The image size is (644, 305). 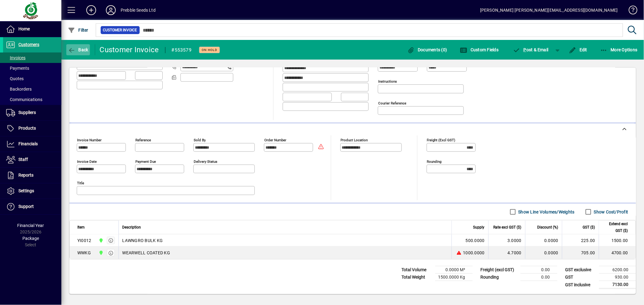 What do you see at coordinates (539, 270) in the screenshot?
I see `td: 0.00` at bounding box center [539, 270].